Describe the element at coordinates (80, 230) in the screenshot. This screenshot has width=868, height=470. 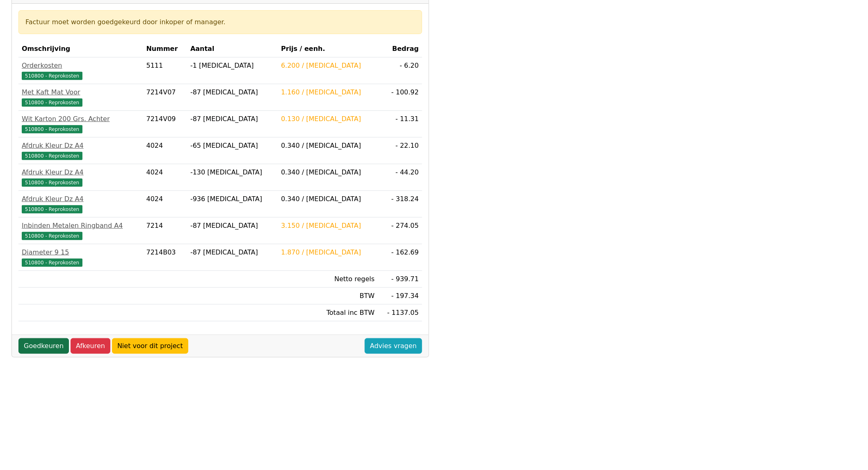
I see `a: Inbinden Metalen Ringband A4510800 - Reprokosten` at that location.